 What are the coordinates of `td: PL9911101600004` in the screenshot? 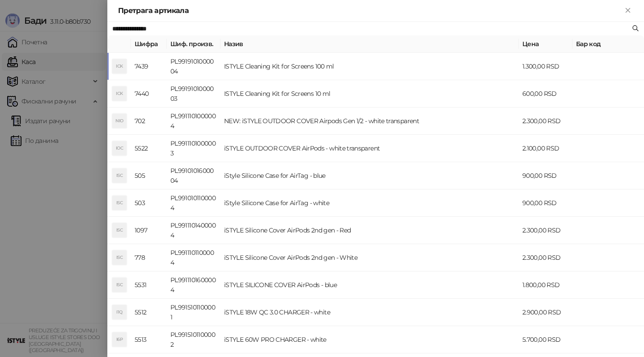 It's located at (194, 285).